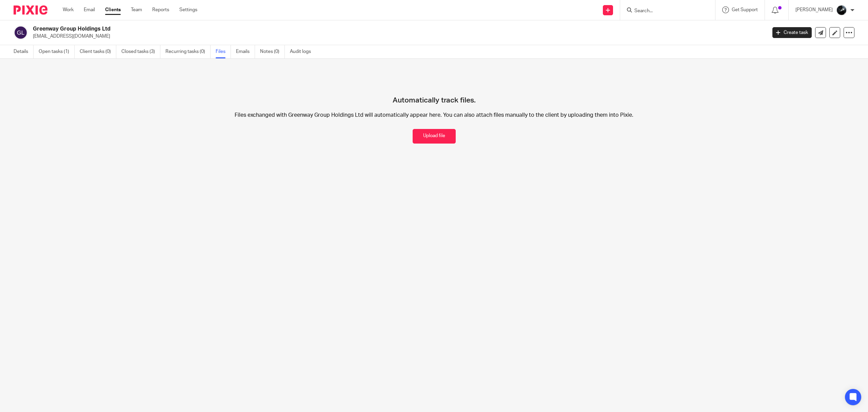 The image size is (868, 412). I want to click on p: Files exchanged with Greenway Group Holdings Ltd will automatically appear here. You can also att..., so click(434, 115).